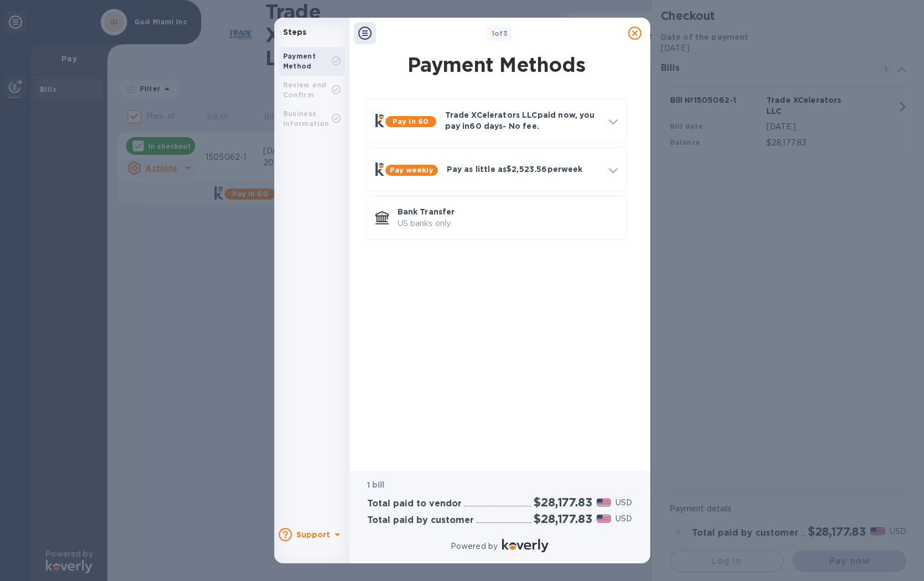  I want to click on p: Trade XCelerators LLC paid now, you pay in 60 days - No fee., so click(523, 120).